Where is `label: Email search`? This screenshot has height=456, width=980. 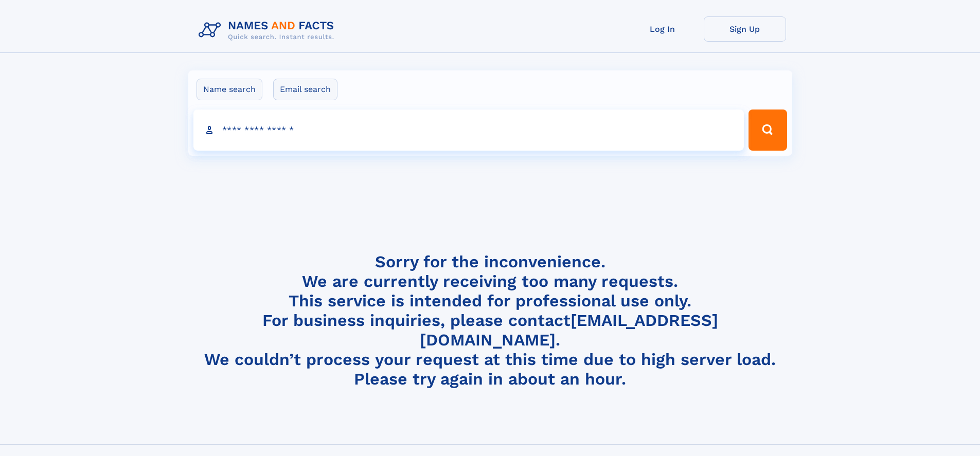
label: Email search is located at coordinates (305, 90).